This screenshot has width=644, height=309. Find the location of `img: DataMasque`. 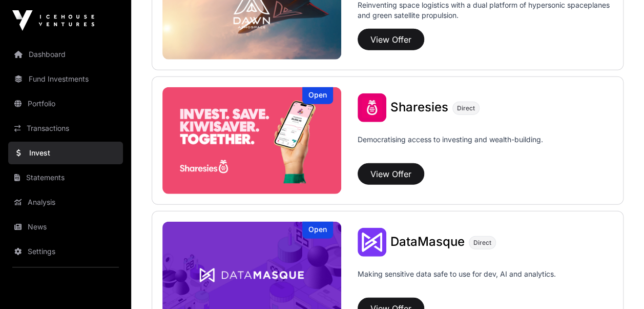

img: DataMasque is located at coordinates (372, 242).